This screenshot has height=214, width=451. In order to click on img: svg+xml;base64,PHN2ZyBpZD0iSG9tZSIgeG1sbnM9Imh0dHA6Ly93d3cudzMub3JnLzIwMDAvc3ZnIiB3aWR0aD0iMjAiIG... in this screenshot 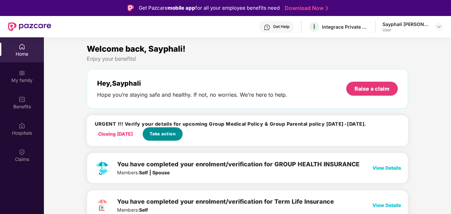, I will do `click(22, 47)`.